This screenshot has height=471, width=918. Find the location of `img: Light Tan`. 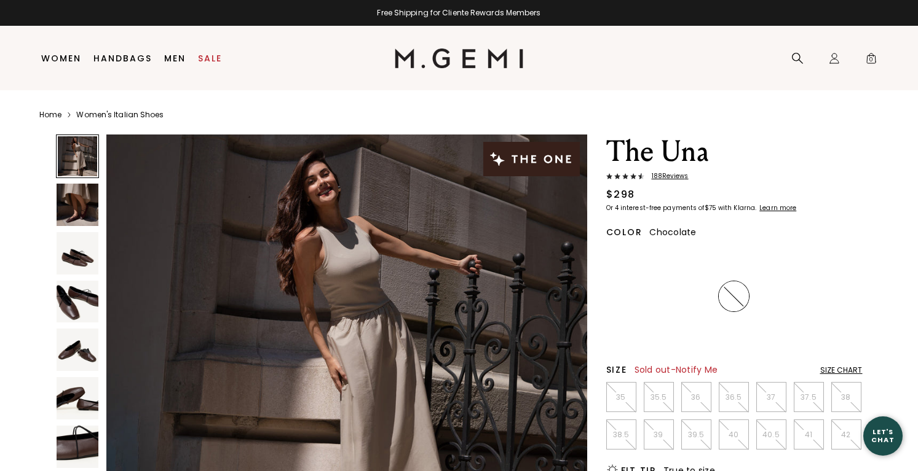

img: Light Tan is located at coordinates (621, 259).